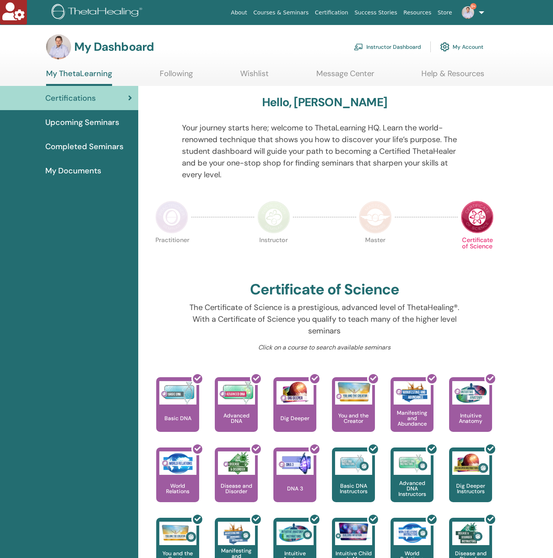 The height and width of the screenshot is (558, 553). Describe the element at coordinates (471, 413) in the screenshot. I see `a: Intuitive Anatomy Intuitive Anatomy` at that location.